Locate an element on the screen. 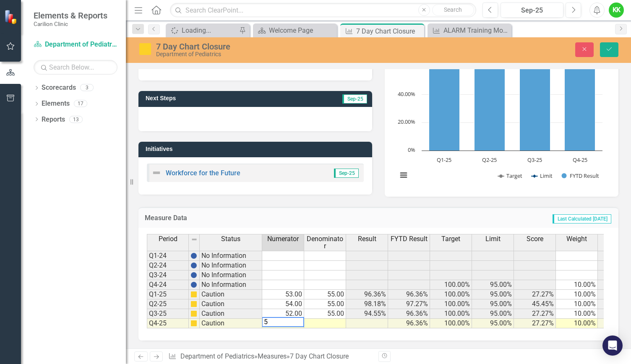 Image resolution: width=631 pixels, height=364 pixels. td: Q3-24 is located at coordinates (168, 275).